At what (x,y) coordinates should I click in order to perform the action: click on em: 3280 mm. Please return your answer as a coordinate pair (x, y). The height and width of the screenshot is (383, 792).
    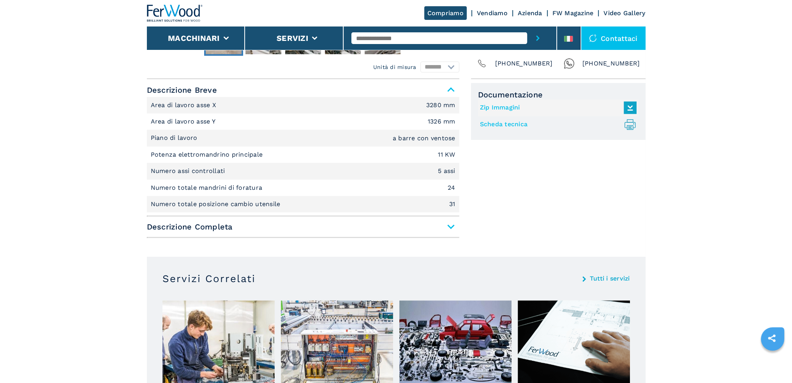
    Looking at the image, I should click on (440, 105).